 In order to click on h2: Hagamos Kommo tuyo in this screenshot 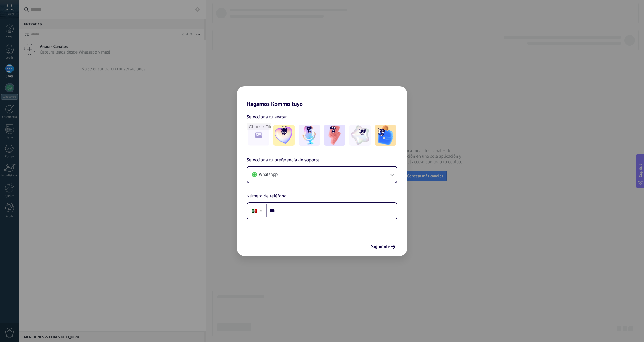, I will do `click(322, 97)`.